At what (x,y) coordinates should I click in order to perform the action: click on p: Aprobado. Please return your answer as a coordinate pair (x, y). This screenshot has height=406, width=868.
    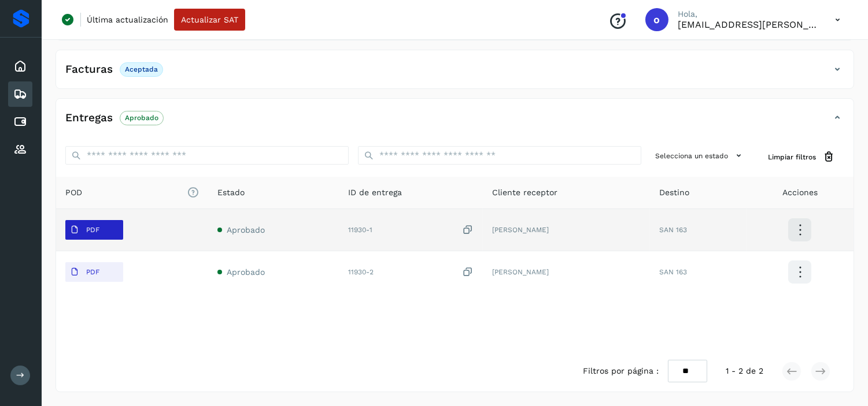
    Looking at the image, I should click on (142, 118).